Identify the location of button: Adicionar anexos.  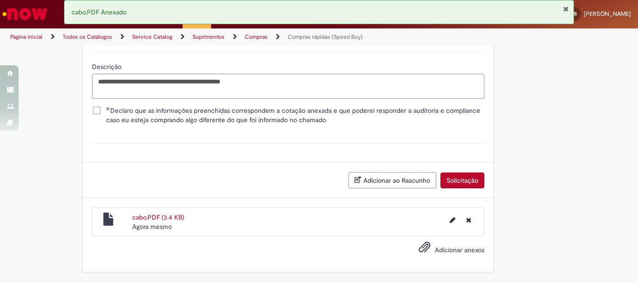
(424, 250).